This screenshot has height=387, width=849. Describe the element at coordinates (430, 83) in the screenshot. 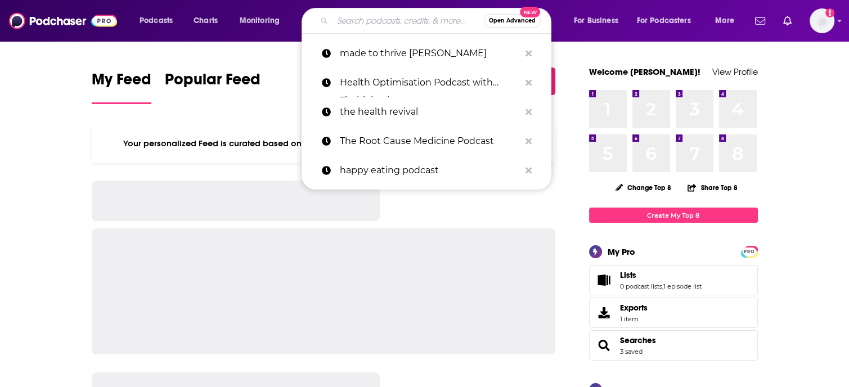

I see `p: Health Optimisation Podcast with Timbiohacker` at that location.